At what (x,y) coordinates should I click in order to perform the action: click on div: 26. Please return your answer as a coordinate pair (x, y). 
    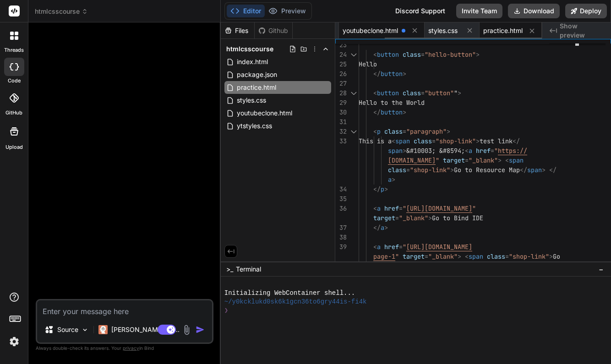
    Looking at the image, I should click on (341, 74).